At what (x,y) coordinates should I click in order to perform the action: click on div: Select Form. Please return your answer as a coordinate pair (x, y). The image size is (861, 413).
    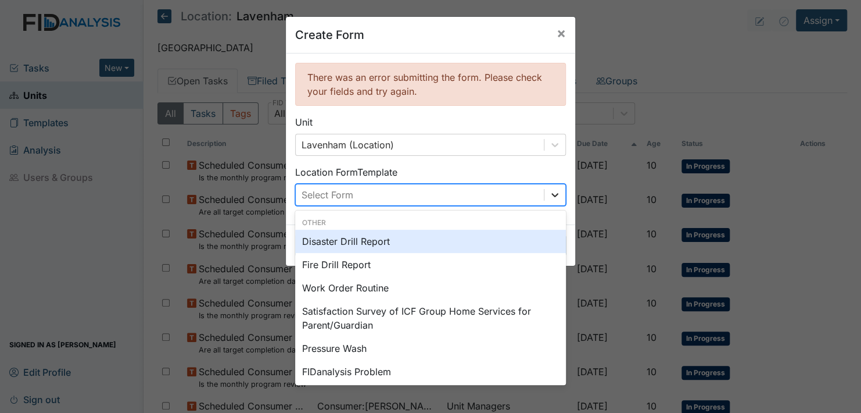
    Looking at the image, I should click on (327, 195).